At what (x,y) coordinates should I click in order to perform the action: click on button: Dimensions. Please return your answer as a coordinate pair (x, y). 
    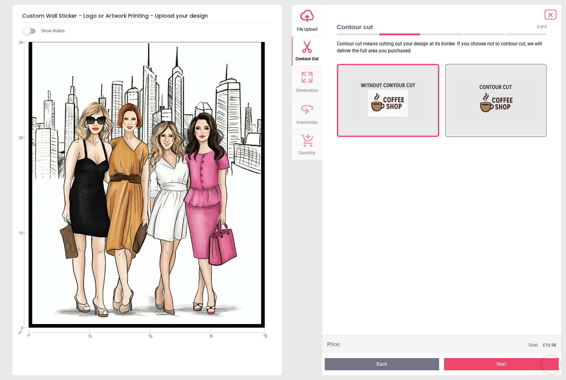
    Looking at the image, I should click on (307, 82).